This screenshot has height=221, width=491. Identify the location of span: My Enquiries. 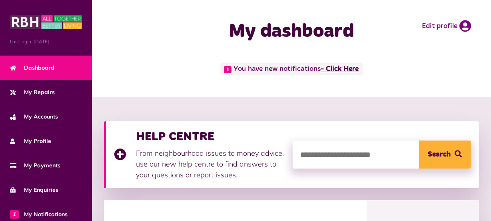
(34, 189).